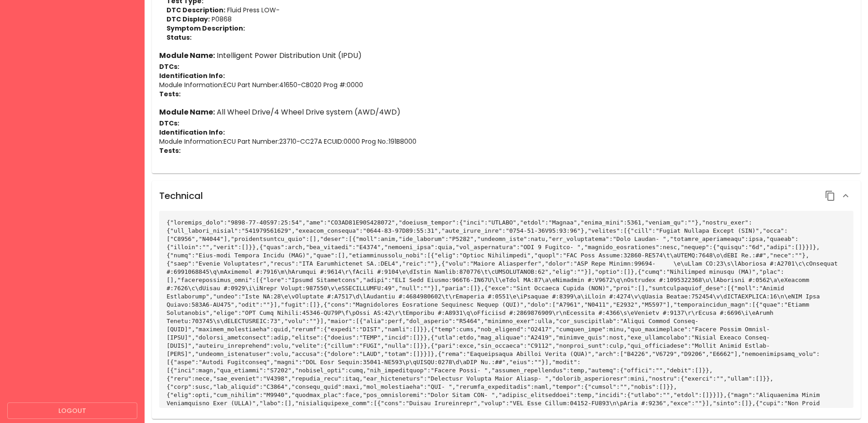 The width and height of the screenshot is (868, 423). Describe the element at coordinates (830, 196) in the screenshot. I see `button: Copy JSON` at that location.